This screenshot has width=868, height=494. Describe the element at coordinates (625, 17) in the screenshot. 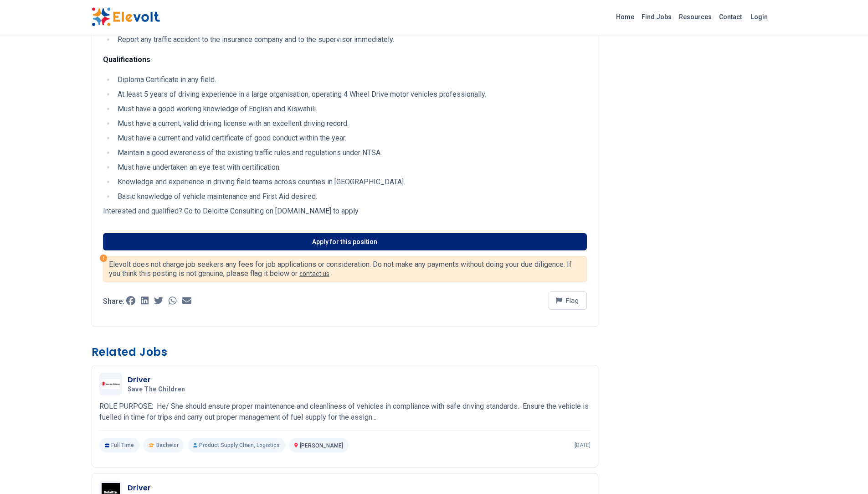

I see `a: Home` at that location.